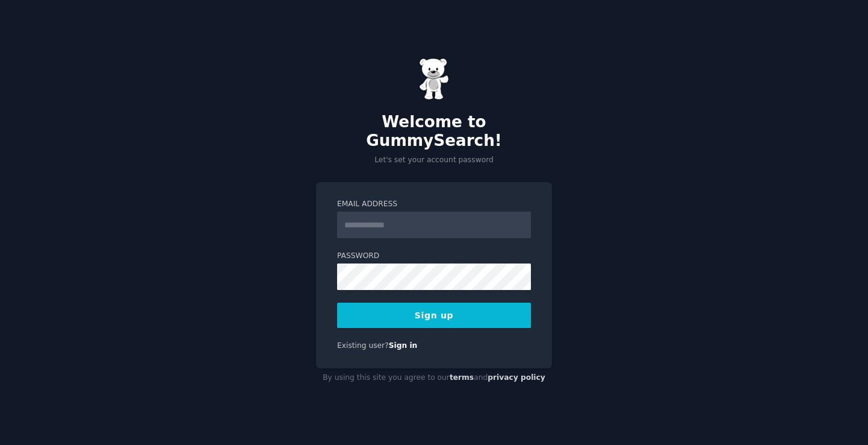 This screenshot has width=868, height=445. I want to click on a: Sign in, so click(403, 345).